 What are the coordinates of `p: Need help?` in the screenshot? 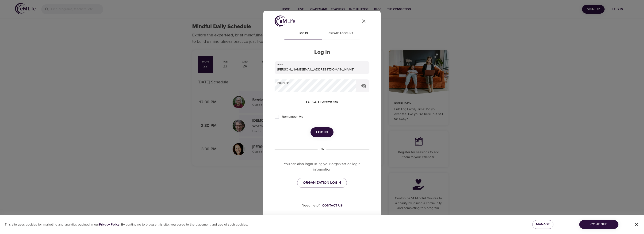 It's located at (311, 205).